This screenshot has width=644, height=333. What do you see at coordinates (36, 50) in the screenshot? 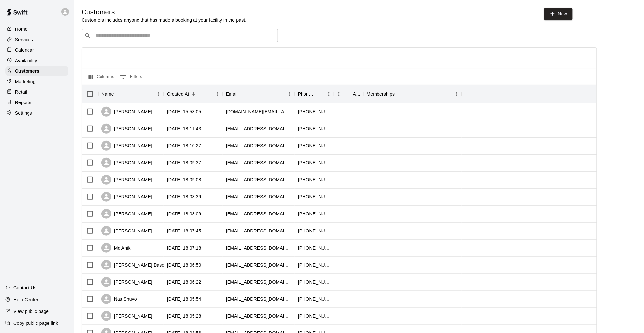
I see `div: Calendar` at bounding box center [36, 50].